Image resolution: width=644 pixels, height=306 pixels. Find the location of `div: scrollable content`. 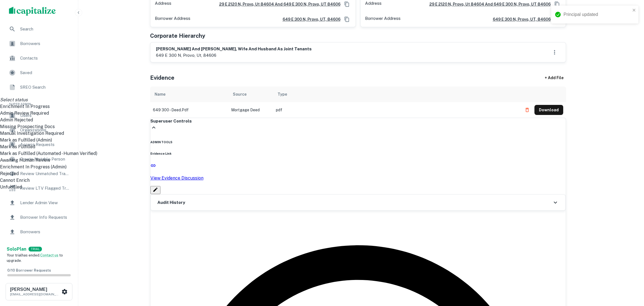

div: scrollable content is located at coordinates (358, 102).